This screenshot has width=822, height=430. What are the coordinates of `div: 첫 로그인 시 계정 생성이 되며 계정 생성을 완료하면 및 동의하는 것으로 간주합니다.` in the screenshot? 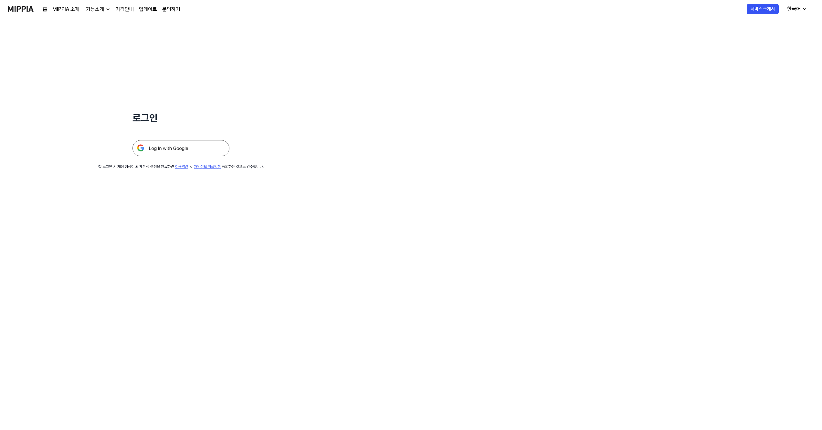 It's located at (181, 167).